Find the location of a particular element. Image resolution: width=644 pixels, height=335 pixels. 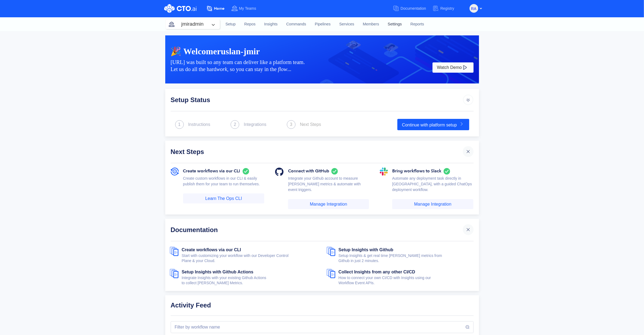

div: How to connect your own CI/CD with Insights using our Workflow Event APIs. is located at coordinates (406, 281).